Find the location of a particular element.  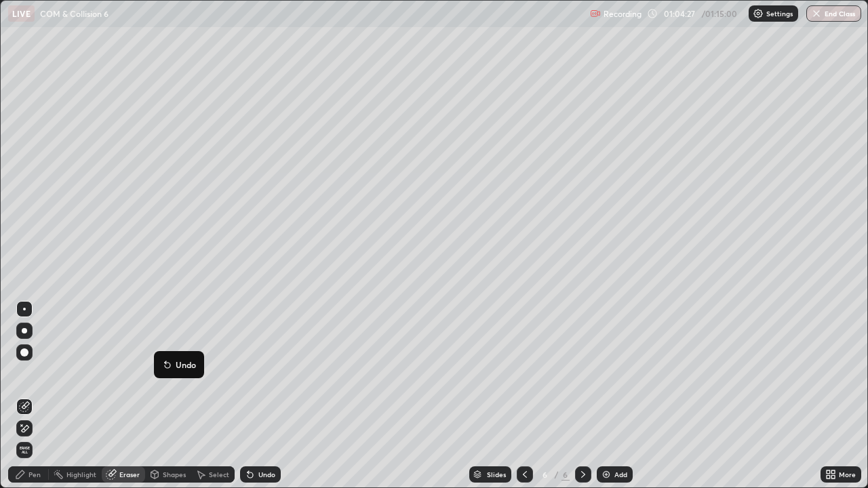

div: Undo is located at coordinates (267, 474).